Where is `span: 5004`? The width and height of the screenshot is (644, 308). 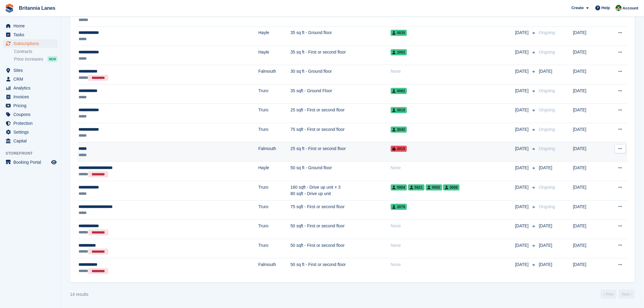 span: 5004 is located at coordinates (399, 187).